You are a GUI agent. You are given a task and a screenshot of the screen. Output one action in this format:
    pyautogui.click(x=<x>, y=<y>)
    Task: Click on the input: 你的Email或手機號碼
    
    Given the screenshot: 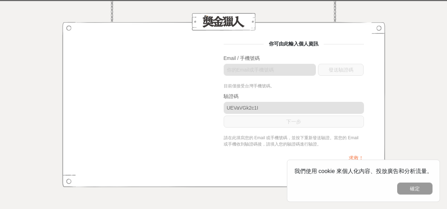 What is the action you would take?
    pyautogui.click(x=270, y=70)
    